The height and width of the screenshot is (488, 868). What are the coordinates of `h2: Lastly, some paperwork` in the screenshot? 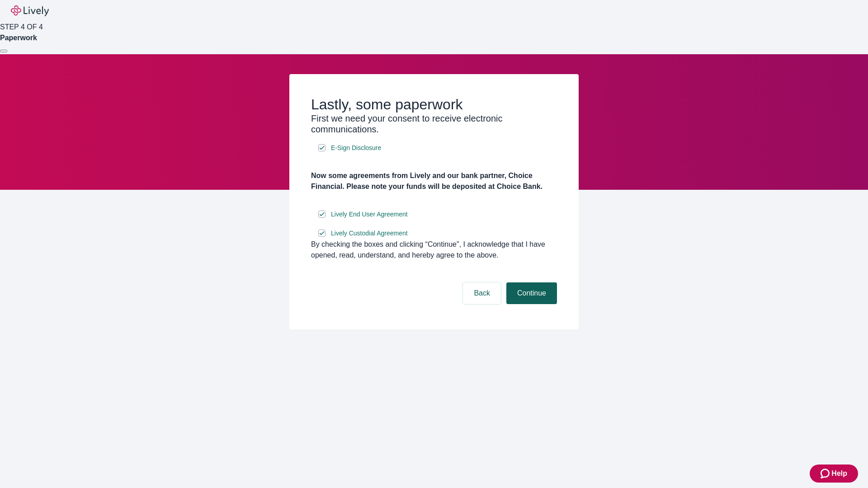 It's located at (434, 105).